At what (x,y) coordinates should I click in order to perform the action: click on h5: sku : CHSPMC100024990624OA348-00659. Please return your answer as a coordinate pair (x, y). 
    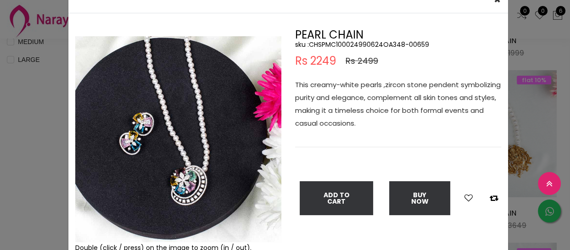
    Looking at the image, I should click on (398, 45).